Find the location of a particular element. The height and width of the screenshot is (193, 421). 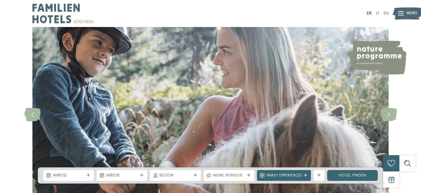

span: Menü is located at coordinates (412, 14).